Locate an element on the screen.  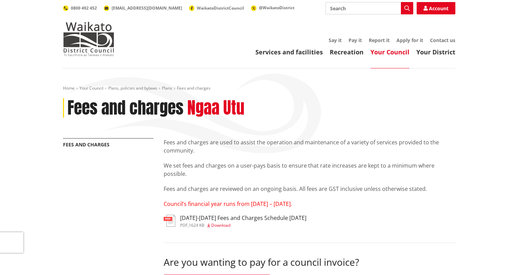
span: 0800 492 452 is located at coordinates (84, 8).